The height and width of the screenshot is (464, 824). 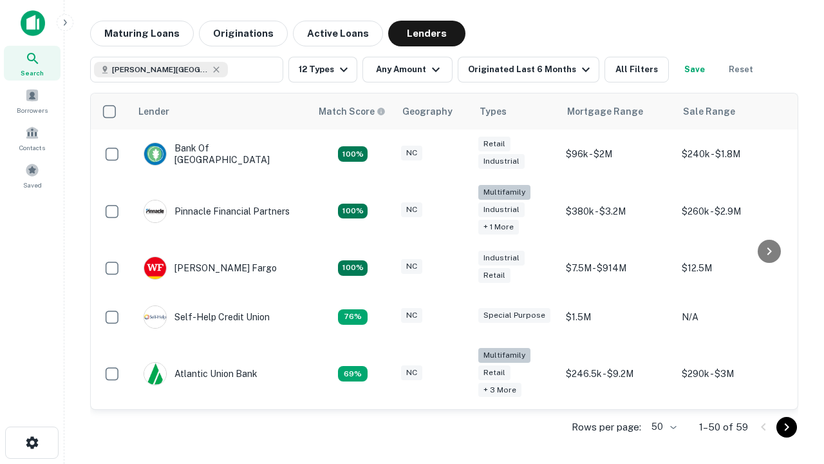 What do you see at coordinates (663, 426) in the screenshot?
I see `div: 50` at bounding box center [663, 426].